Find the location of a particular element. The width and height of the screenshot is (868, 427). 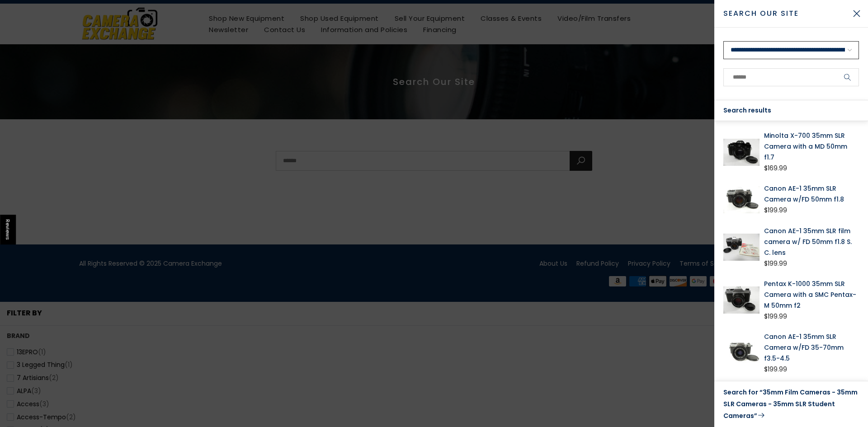

span: Search Our Site is located at coordinates (784, 13).